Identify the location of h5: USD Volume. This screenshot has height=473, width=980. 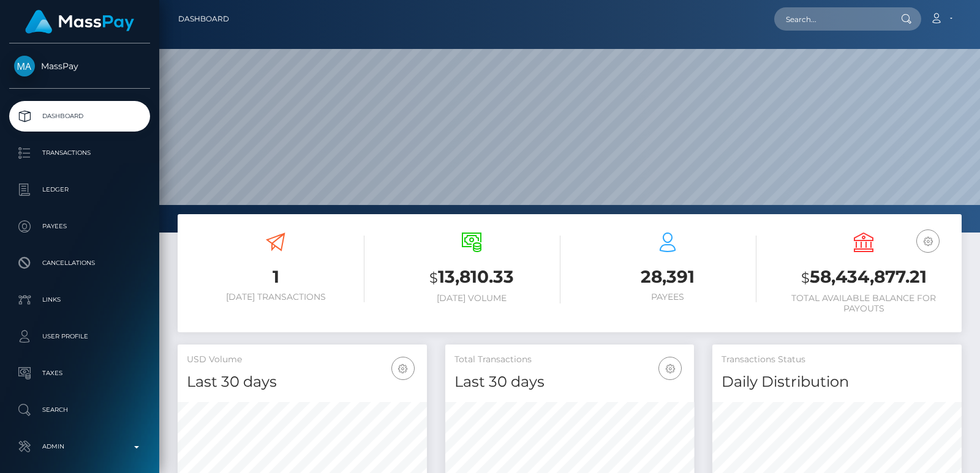
(302, 360).